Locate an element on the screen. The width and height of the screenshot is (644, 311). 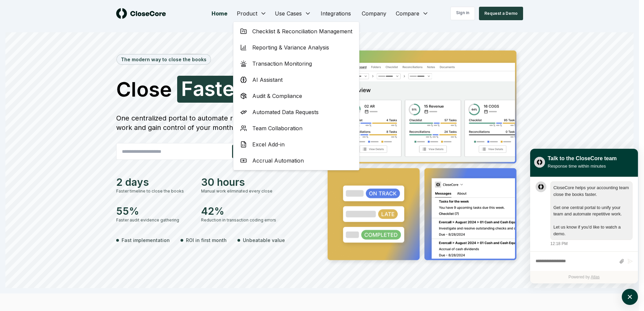
div: 12:18 PM is located at coordinates (559, 244).